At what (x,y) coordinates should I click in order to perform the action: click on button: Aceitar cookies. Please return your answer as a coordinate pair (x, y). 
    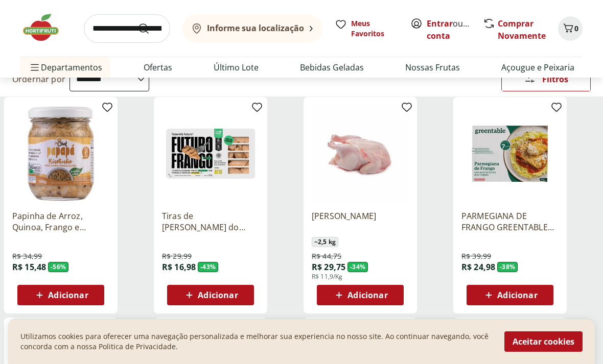
    Looking at the image, I should click on (543, 342).